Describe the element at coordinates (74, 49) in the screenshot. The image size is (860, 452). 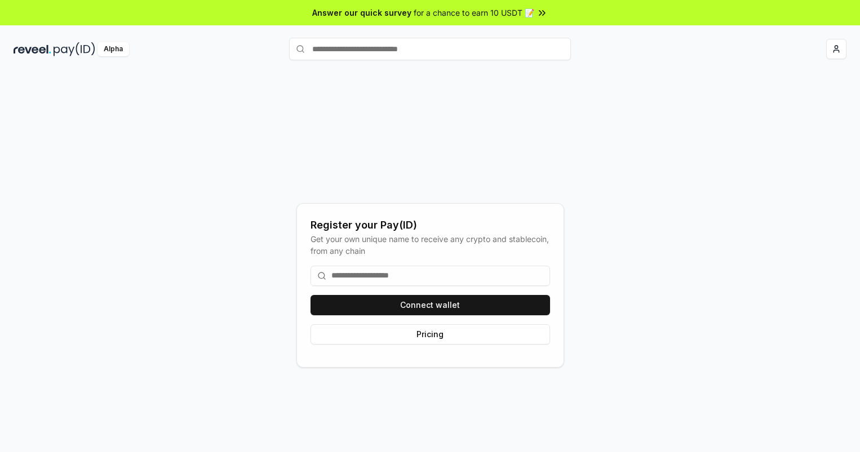
I see `img: pay_id` at that location.